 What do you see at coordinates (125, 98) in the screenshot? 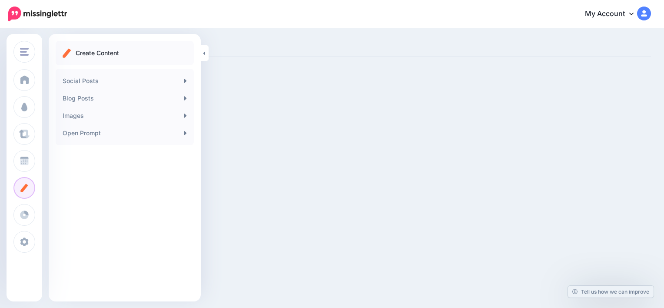
I see `a: Blog Posts` at bounding box center [125, 98].